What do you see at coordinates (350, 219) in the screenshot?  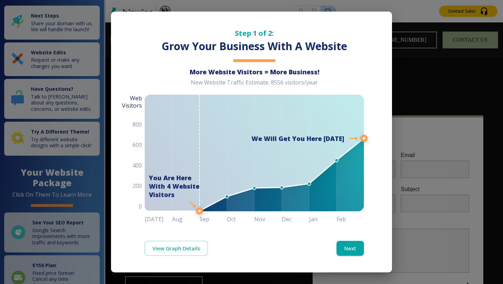 I see `h6: Feb` at bounding box center [350, 219].